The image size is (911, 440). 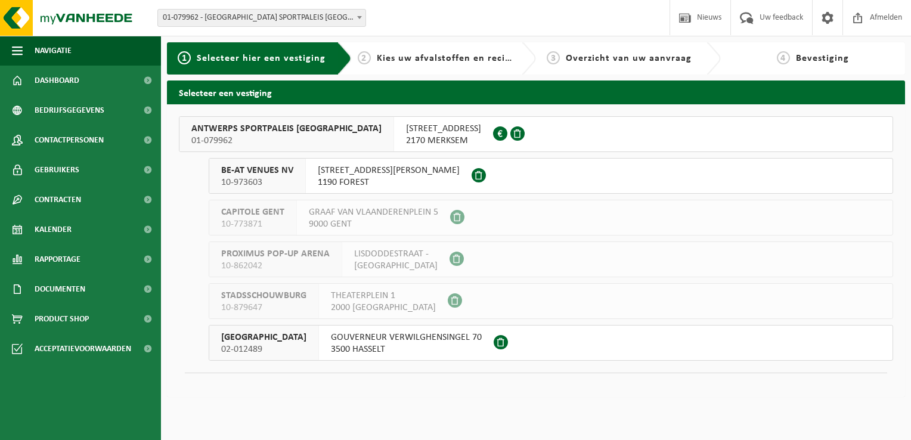 I want to click on span: 10-862042, so click(x=276, y=266).